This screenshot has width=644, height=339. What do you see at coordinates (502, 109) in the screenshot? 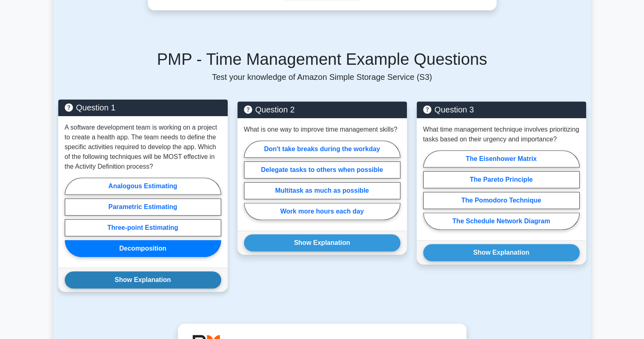
I see `h5: Question 3` at bounding box center [502, 109].